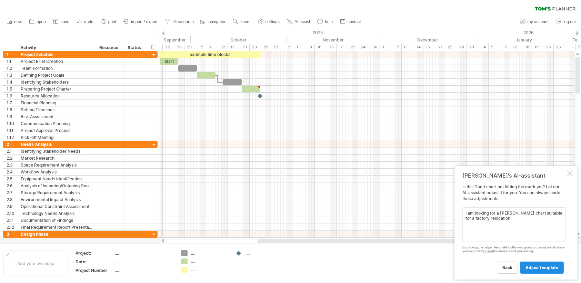 This screenshot has height=283, width=581. Describe the element at coordinates (282, 47) in the screenshot. I see `div: 27 - 2` at that location.